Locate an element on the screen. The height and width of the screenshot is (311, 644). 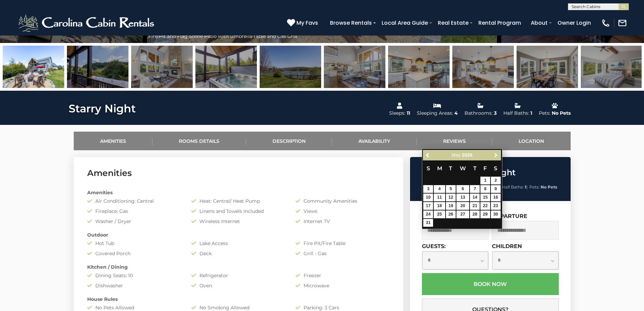
img: White-1-2.png is located at coordinates (87, 23).